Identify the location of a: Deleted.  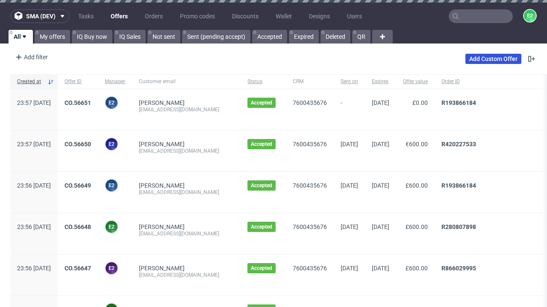
(335, 37).